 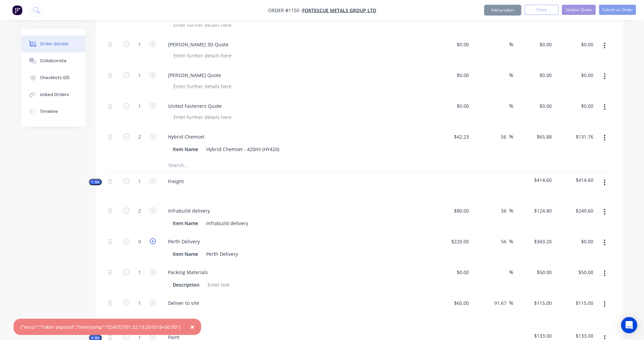 I want to click on div: Checklists 0/0, so click(x=55, y=78).